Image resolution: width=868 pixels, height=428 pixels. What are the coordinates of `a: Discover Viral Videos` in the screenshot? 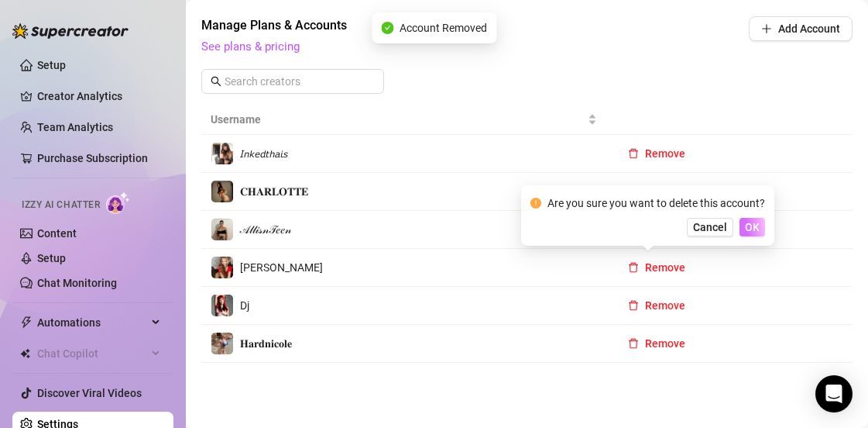 It's located at (89, 393).